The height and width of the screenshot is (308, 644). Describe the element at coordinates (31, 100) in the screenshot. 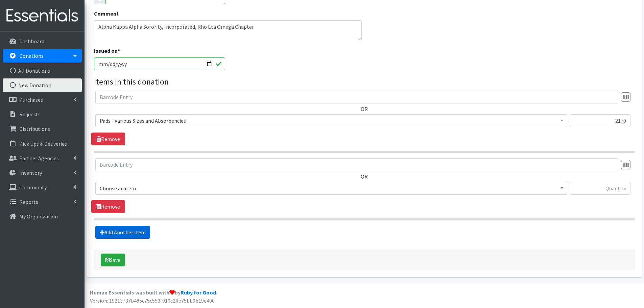

I see `p: Purchases` at that location.